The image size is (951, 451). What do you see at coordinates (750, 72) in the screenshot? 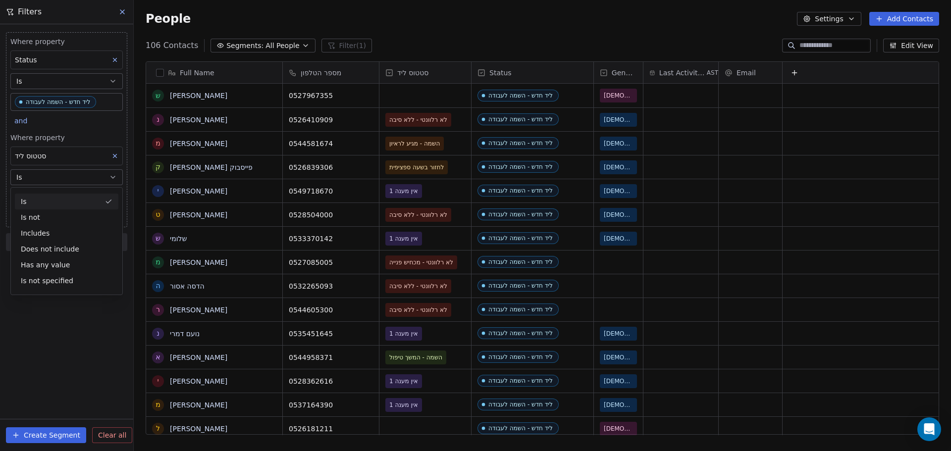
I see `div: Email` at bounding box center [750, 72].